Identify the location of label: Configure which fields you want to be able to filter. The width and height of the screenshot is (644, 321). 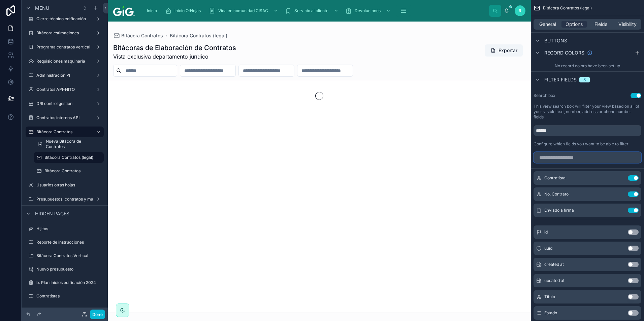
(581, 144).